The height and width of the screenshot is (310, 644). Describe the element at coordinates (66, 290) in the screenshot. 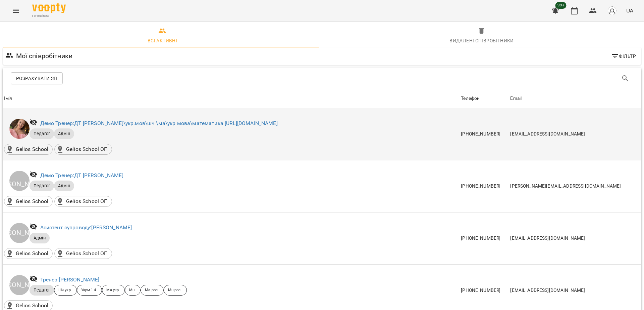

I see `div: Шч укр` at that location.